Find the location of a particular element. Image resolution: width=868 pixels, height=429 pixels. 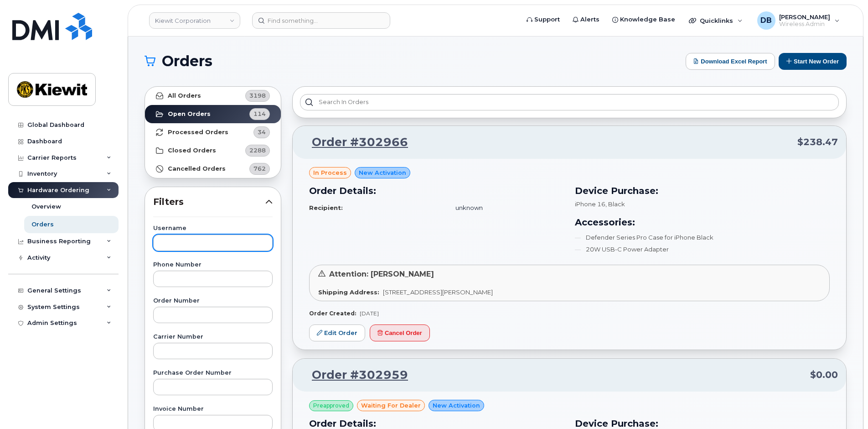

strong: Order Created: is located at coordinates (333, 313).